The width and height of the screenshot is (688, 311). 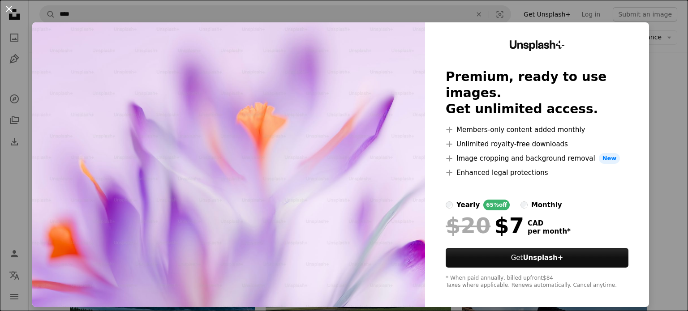 I want to click on span: per month *, so click(x=549, y=231).